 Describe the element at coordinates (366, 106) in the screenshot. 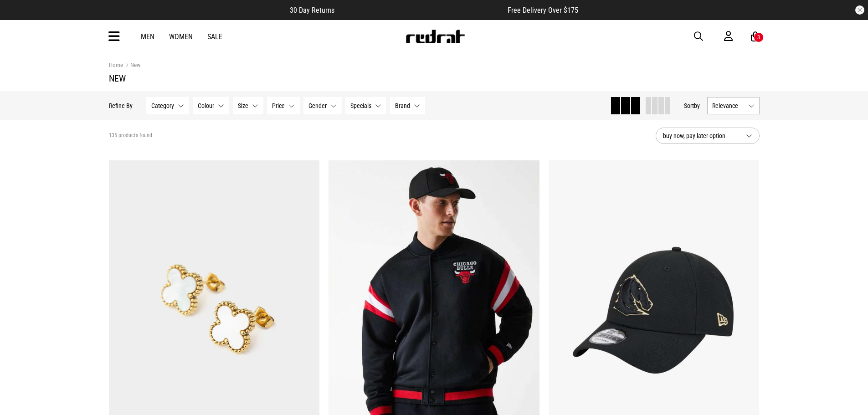

I see `button: Specials` at that location.